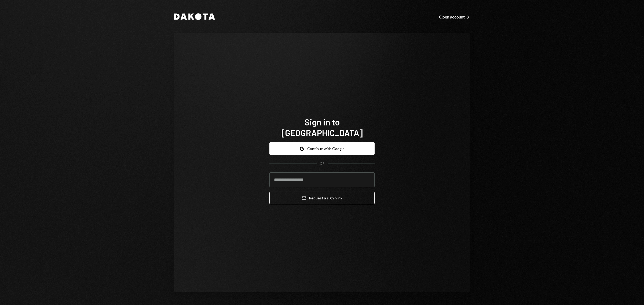  I want to click on a: Open account, so click(454, 16).